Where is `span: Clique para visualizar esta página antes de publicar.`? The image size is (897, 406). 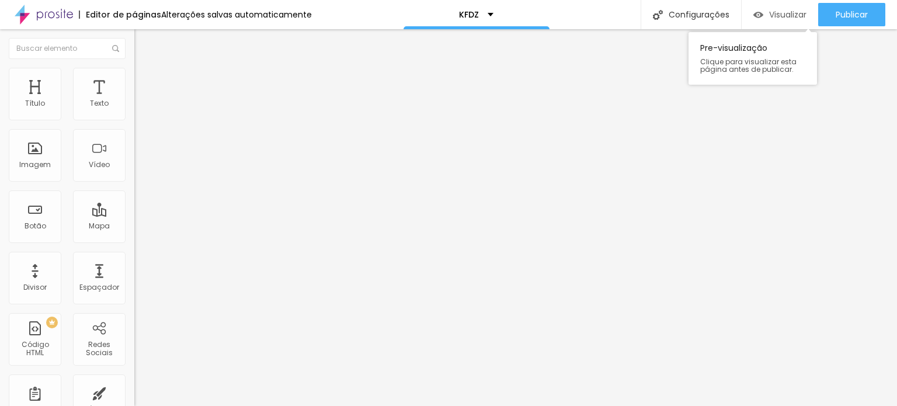
span: Clique para visualizar esta página antes de publicar. is located at coordinates (753, 65).